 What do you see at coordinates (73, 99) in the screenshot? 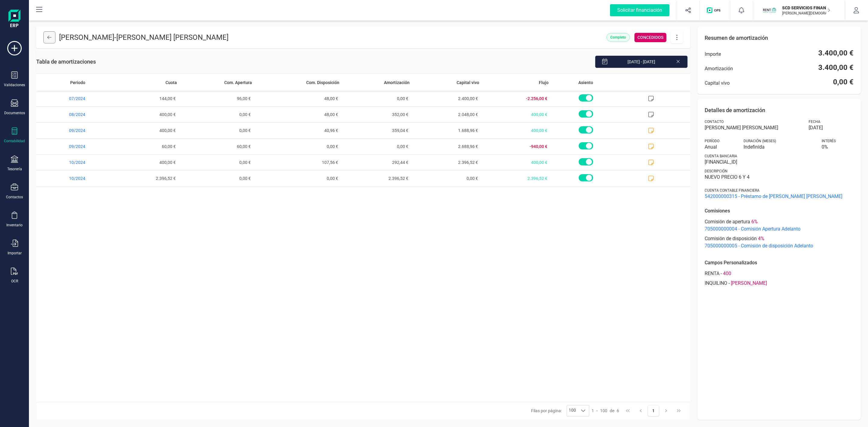
I see `span: 07/2024` at bounding box center [73, 99].